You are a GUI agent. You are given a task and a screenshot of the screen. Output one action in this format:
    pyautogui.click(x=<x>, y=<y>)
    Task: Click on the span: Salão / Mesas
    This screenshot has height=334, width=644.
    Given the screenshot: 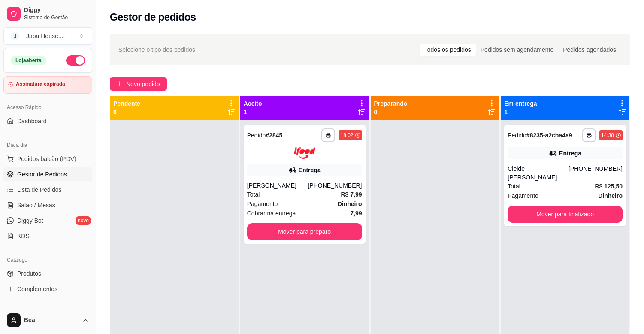 What is the action you would take?
    pyautogui.click(x=36, y=205)
    